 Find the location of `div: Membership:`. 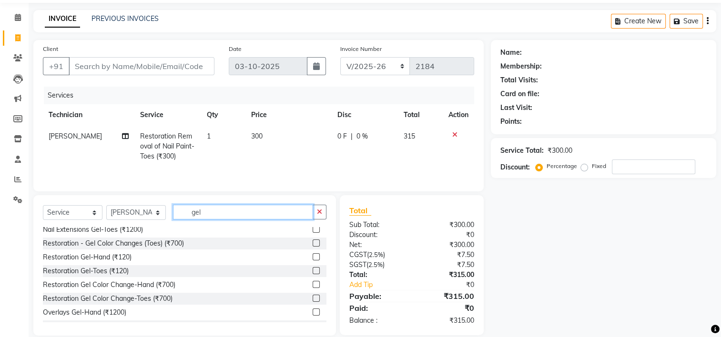

div: Membership: is located at coordinates (521, 66).